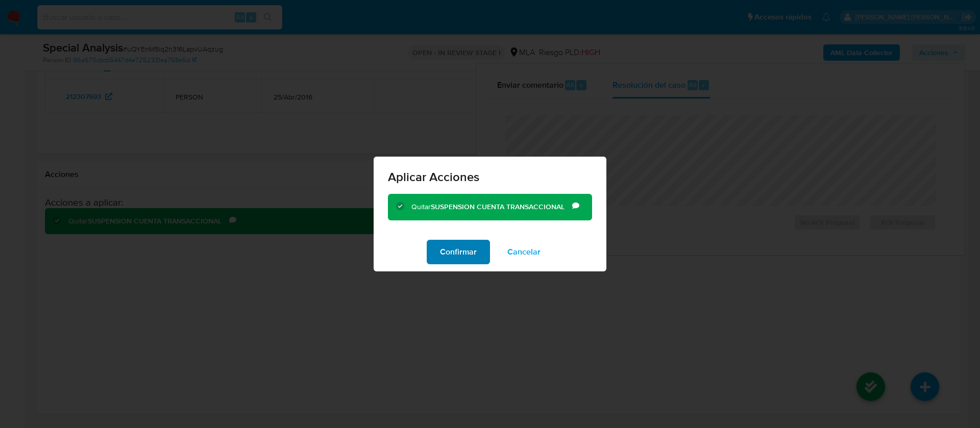 This screenshot has width=980, height=428. I want to click on b: SUSPENSION CUENTA TRANSACCIONAL, so click(498, 207).